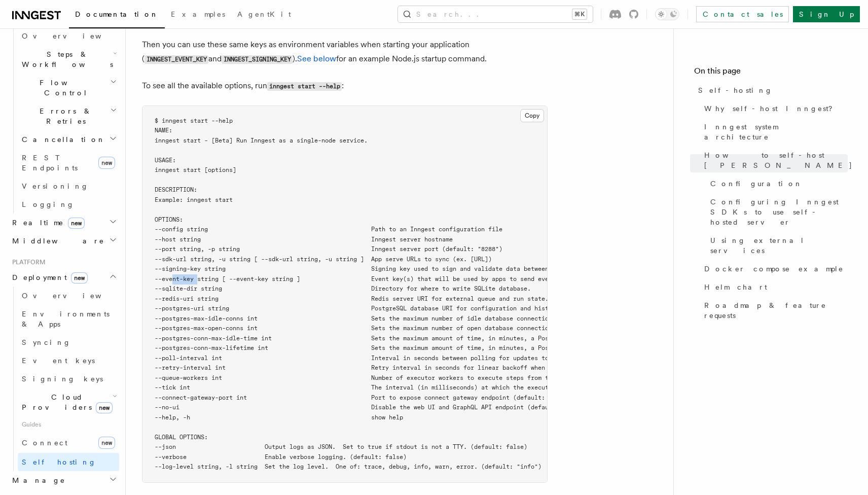 This screenshot has width=868, height=495. What do you see at coordinates (776, 132) in the screenshot?
I see `span: Inngest system architecture` at bounding box center [776, 132].